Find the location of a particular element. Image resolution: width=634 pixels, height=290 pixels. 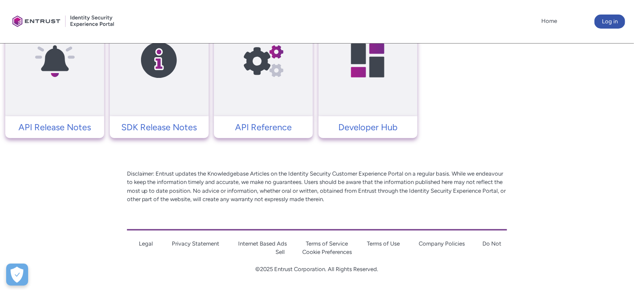

a: Home is located at coordinates (549, 21).